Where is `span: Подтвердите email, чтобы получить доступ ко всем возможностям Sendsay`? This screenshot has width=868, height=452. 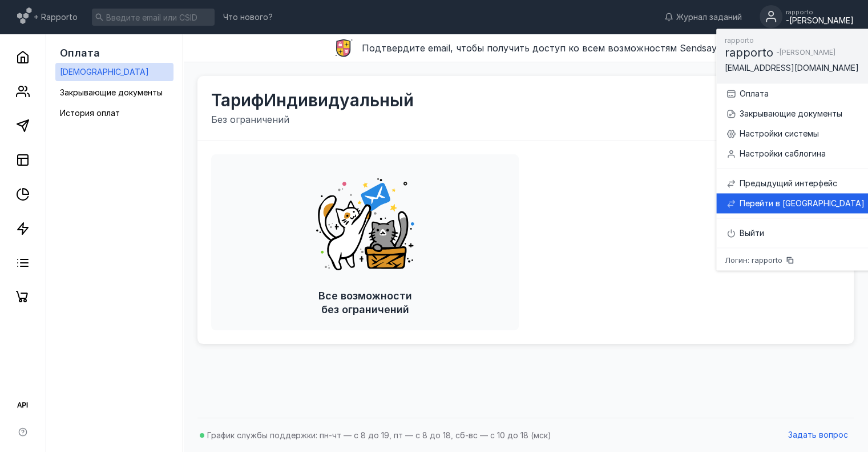
span: Подтвердите email, чтобы получить доступ ко всем возможностям Sendsay is located at coordinates (539, 48).